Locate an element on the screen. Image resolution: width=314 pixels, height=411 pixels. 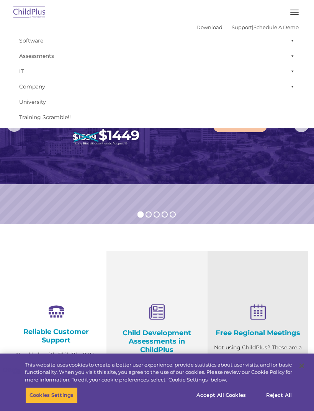
div: This website uses cookies to create a better user experience, provide statistics about user visit... is located at coordinates (159, 372).